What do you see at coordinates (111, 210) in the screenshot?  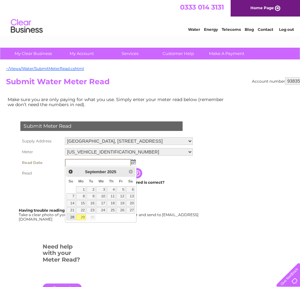 I see `a: 25` at bounding box center [111, 210].